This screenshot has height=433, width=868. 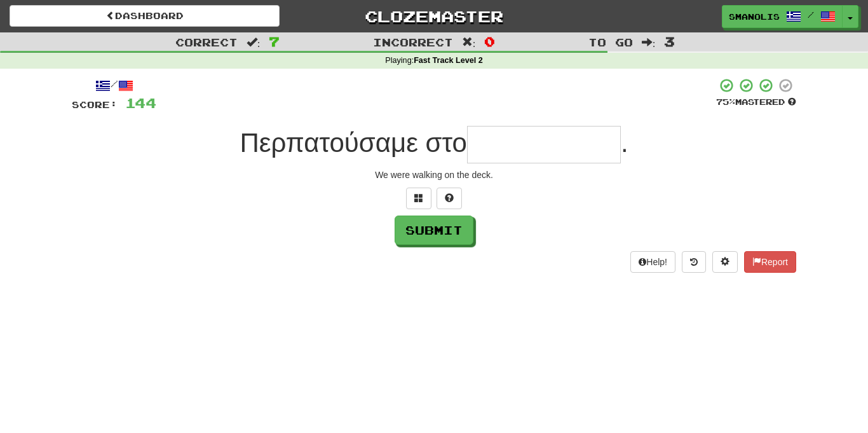 I want to click on div: Mastered, so click(x=756, y=103).